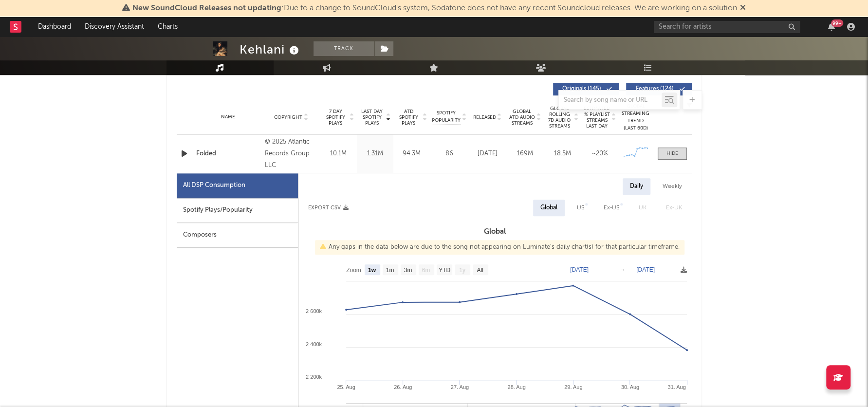 This screenshot has height=407, width=868. Describe the element at coordinates (372, 118) in the screenshot. I see `span: Last Day Spotify Plays` at that location.